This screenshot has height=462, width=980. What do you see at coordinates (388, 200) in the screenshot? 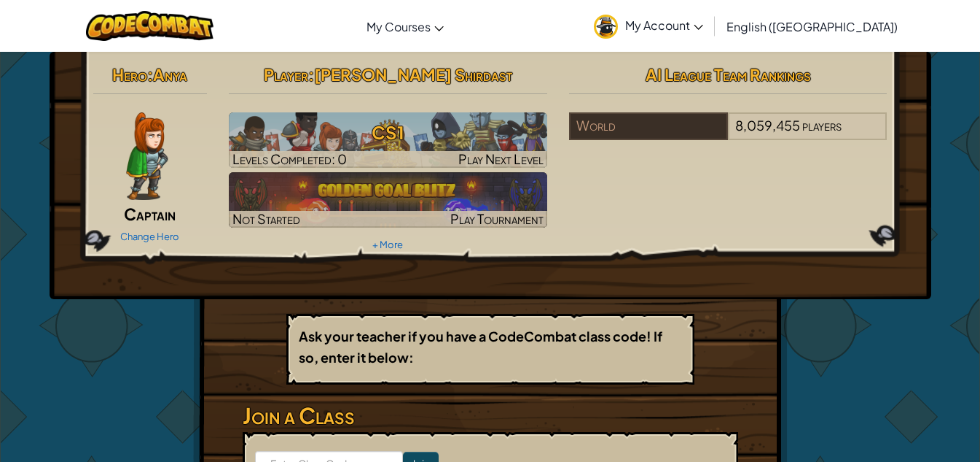
I see `img: Golden Goal` at bounding box center [388, 200].